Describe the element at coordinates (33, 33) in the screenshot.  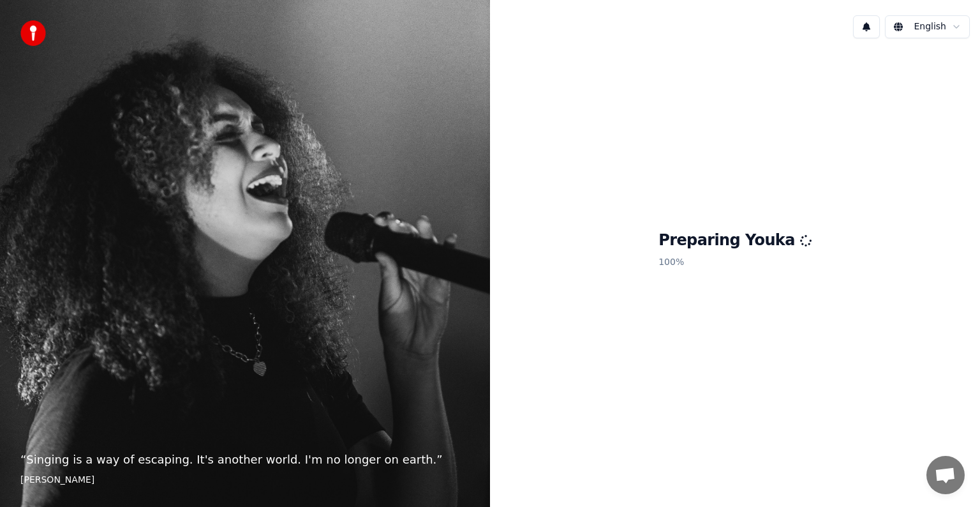
I see `img: youka` at that location.